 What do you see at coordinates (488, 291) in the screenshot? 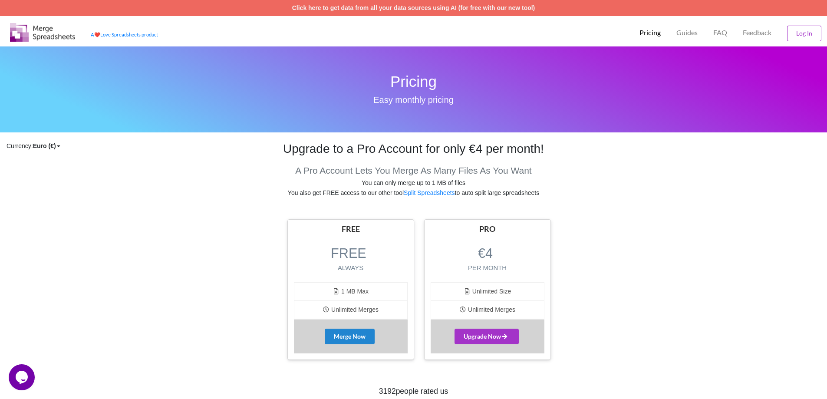
I see `span: Unlimited Size` at bounding box center [488, 291].